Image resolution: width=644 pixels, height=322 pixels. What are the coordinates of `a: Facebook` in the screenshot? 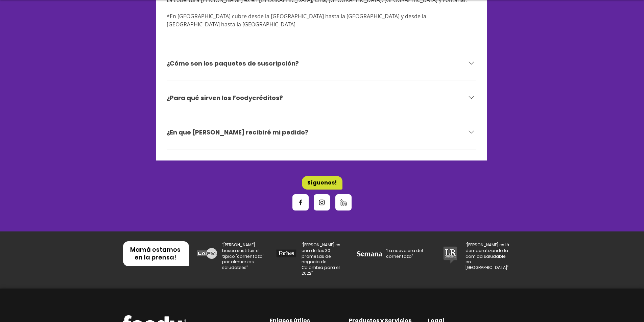 It's located at (300, 202).